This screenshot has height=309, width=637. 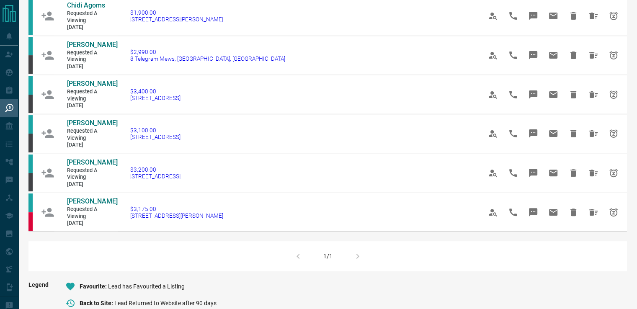 I want to click on div: 1/1, so click(x=328, y=256).